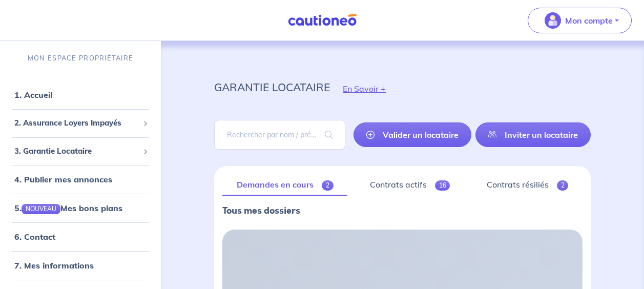 This screenshot has height=289, width=644. Describe the element at coordinates (410, 185) in the screenshot. I see `a: Contrats actifs16` at that location.